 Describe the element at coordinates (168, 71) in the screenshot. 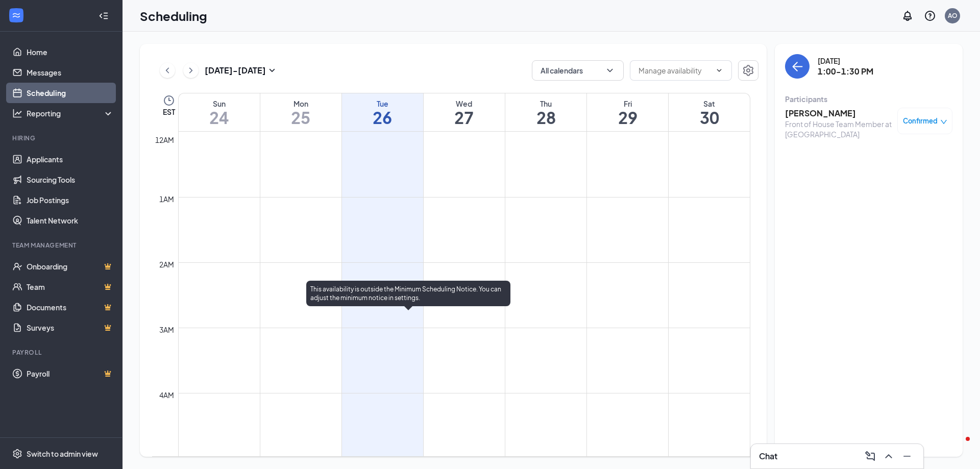

I see `button: ChevronLeft` at that location.